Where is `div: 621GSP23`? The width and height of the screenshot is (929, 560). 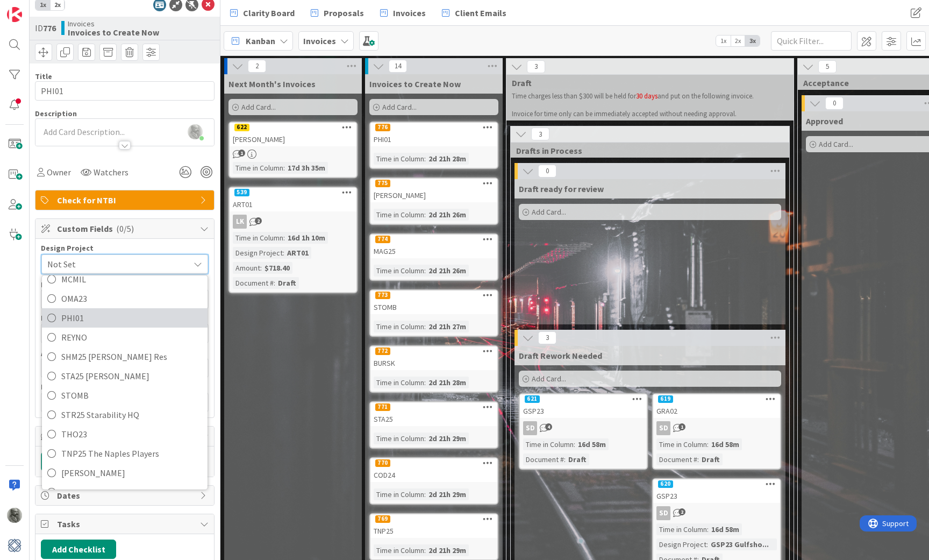 div: 621GSP23 is located at coordinates (584, 406).